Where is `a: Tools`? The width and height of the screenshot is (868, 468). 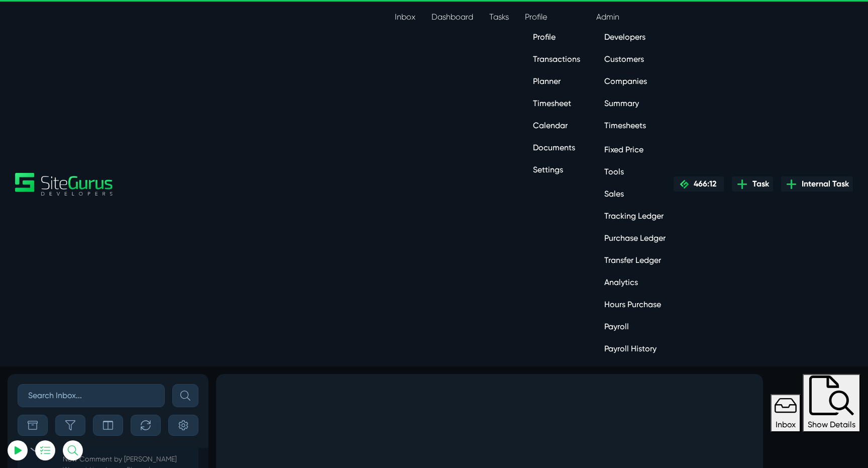
a: Tools is located at coordinates (635, 172).